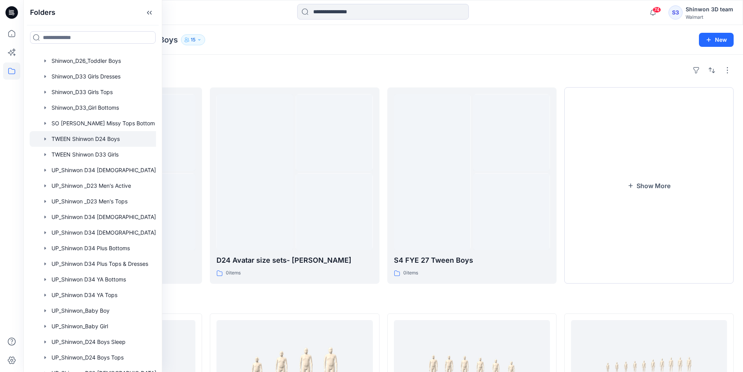  What do you see at coordinates (710, 17) in the screenshot?
I see `div: Walmart` at bounding box center [710, 17].